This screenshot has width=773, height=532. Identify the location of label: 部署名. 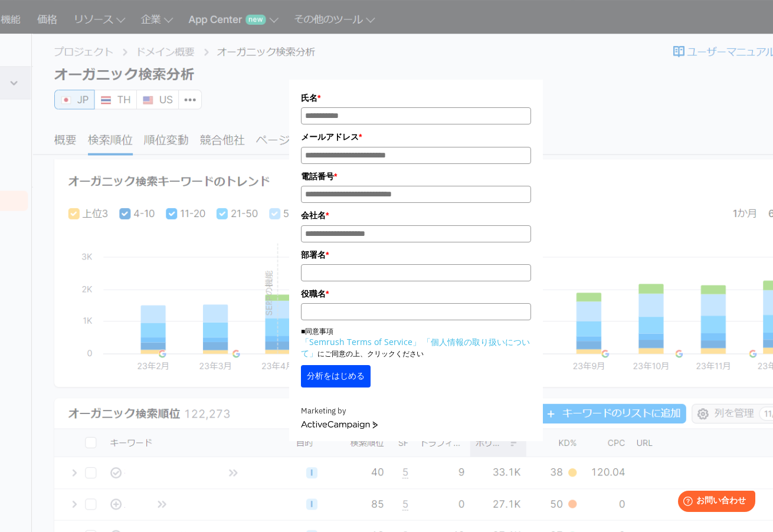
(416, 255).